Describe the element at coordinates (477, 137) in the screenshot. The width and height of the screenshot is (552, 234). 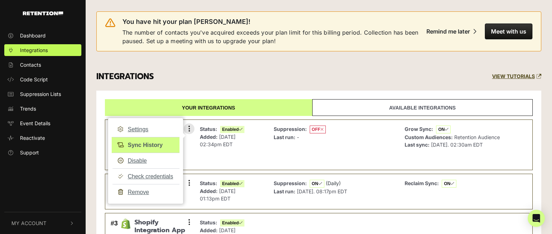
I see `span: Retention Audience` at that location.